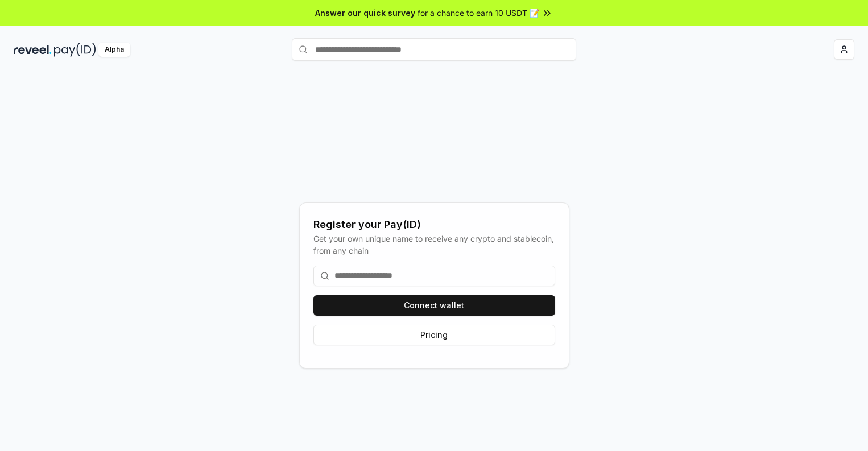 The image size is (868, 451). Describe the element at coordinates (114, 49) in the screenshot. I see `div: Alpha` at that location.